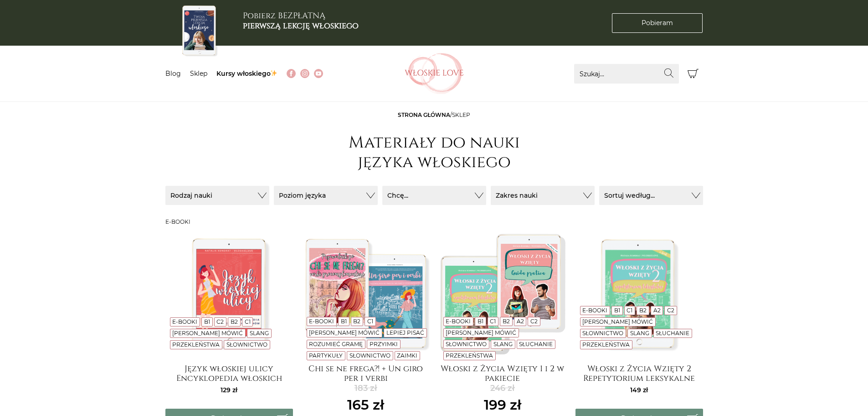  Describe the element at coordinates (407, 355) in the screenshot. I see `a: Zaimki` at that location.